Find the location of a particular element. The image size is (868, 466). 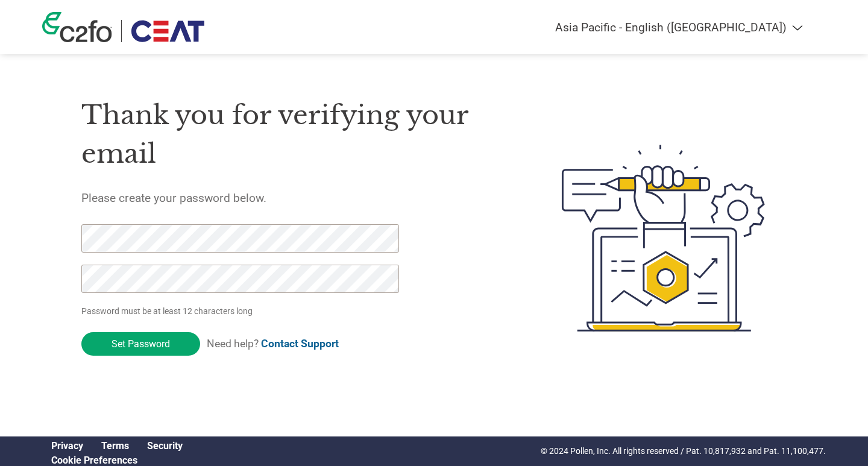

input: Set Password is located at coordinates (140, 343).